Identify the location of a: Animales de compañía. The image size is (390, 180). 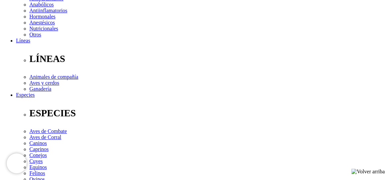
(54, 77).